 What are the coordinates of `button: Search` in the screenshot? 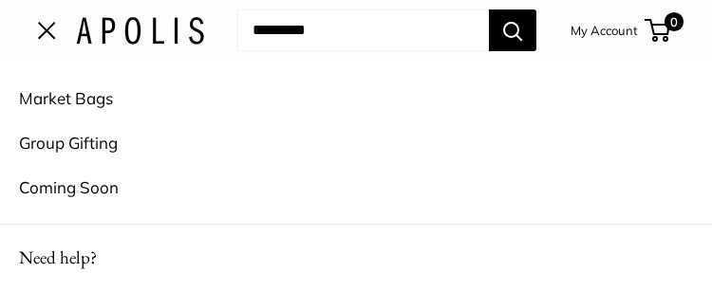 It's located at (512, 30).